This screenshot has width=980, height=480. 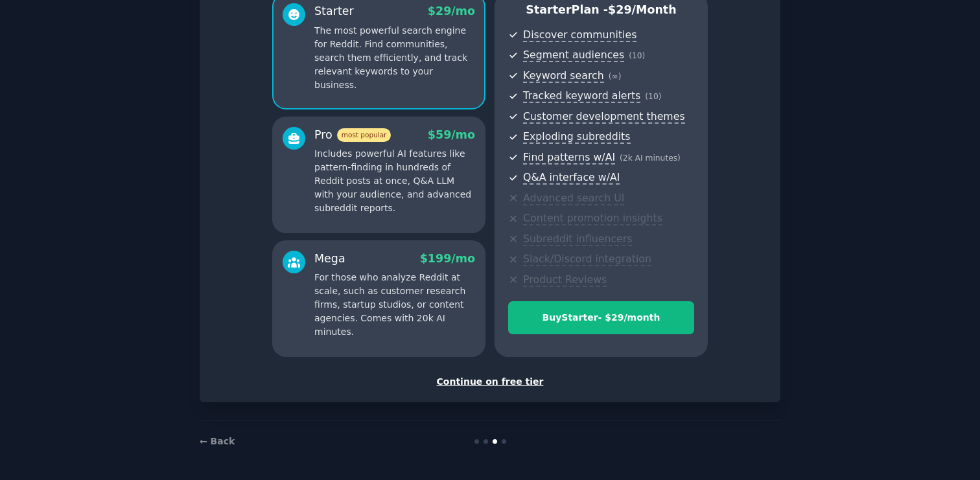 What do you see at coordinates (577, 240) in the screenshot?
I see `span: Subreddit influencers` at bounding box center [577, 240].